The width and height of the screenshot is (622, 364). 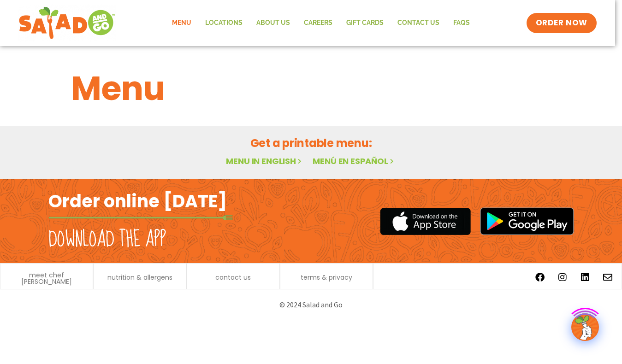 I want to click on a: Locations, so click(x=223, y=23).